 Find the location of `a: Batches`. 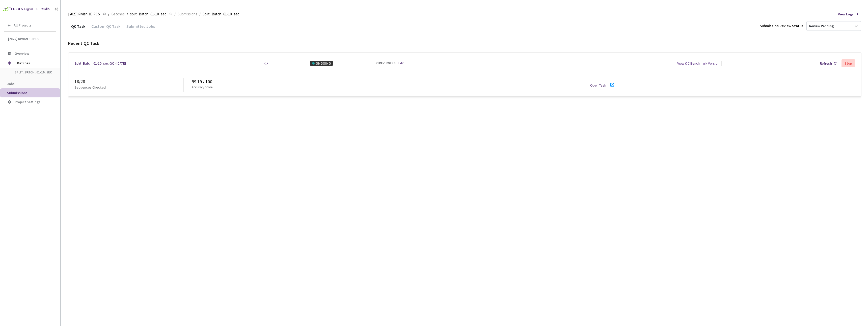

a: Batches is located at coordinates (118, 14).